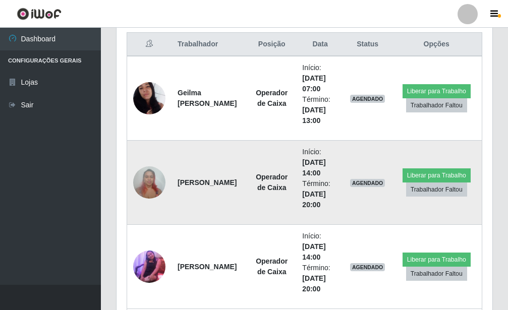 This screenshot has width=508, height=310. What do you see at coordinates (320, 44) in the screenshot?
I see `th: Data` at bounding box center [320, 44].